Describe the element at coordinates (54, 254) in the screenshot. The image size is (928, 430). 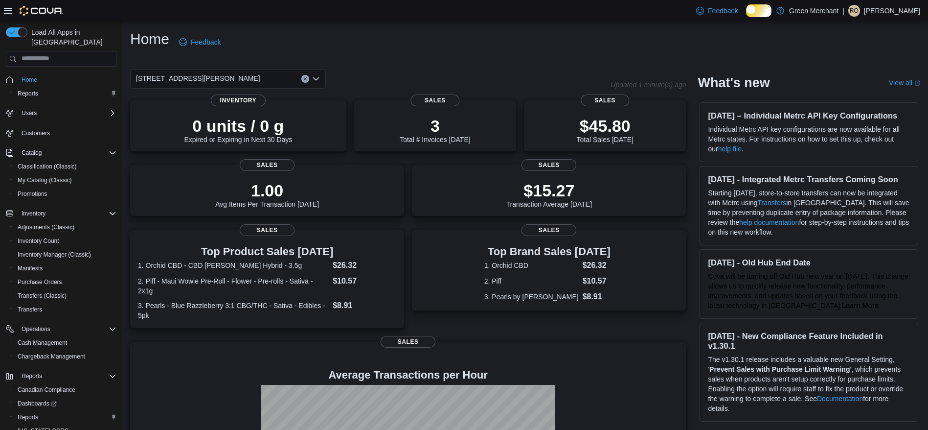
I see `a: Inventory Manager (Classic)` at that location.